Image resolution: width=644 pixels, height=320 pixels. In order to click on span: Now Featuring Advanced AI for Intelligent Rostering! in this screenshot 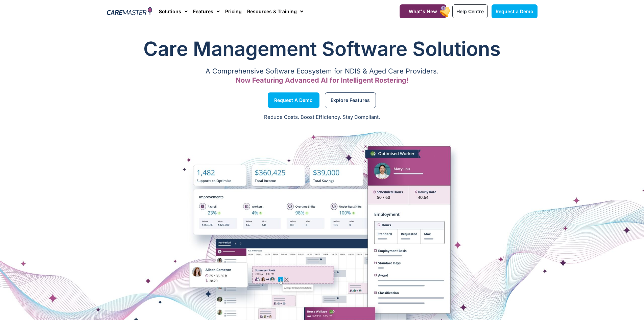, I will do `click(322, 80)`.